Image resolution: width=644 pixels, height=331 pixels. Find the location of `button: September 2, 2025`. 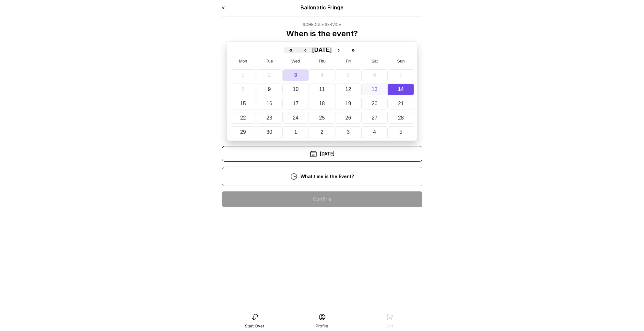

button: September 2, 2025 is located at coordinates (269, 75).